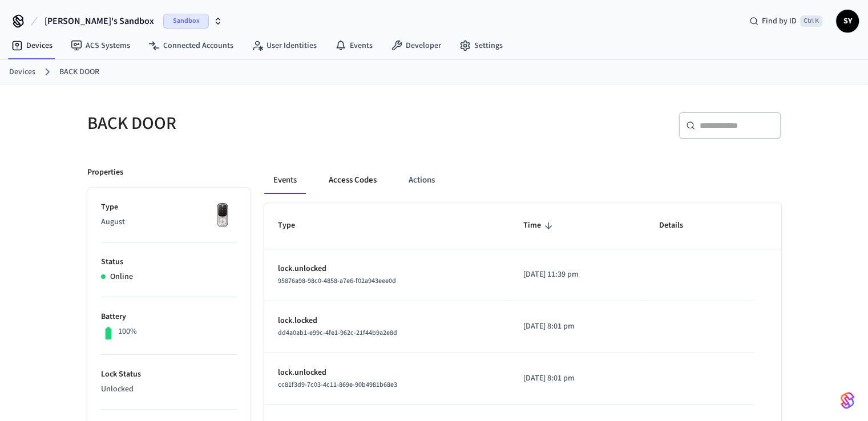 The image size is (868, 421). Describe the element at coordinates (352, 181) in the screenshot. I see `button: Access Codes` at that location.